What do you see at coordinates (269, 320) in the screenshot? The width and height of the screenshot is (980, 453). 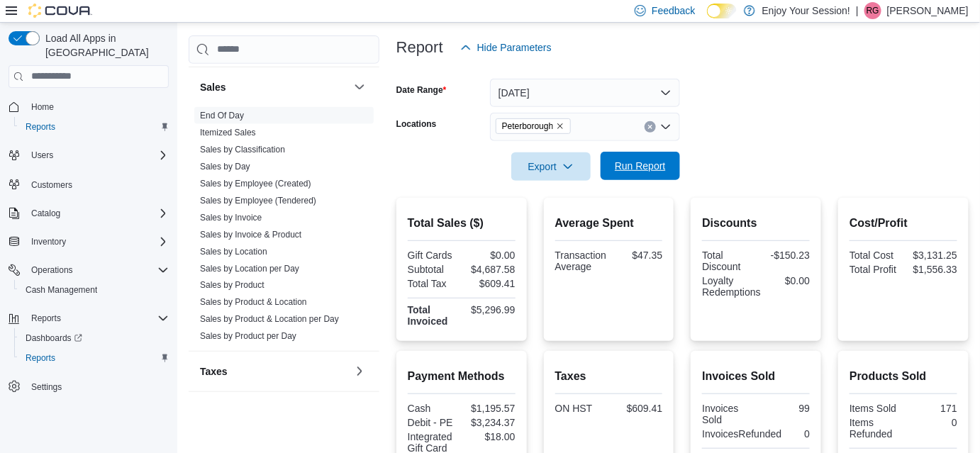 I see `a: Sales by Product & Location per Day` at bounding box center [269, 320].